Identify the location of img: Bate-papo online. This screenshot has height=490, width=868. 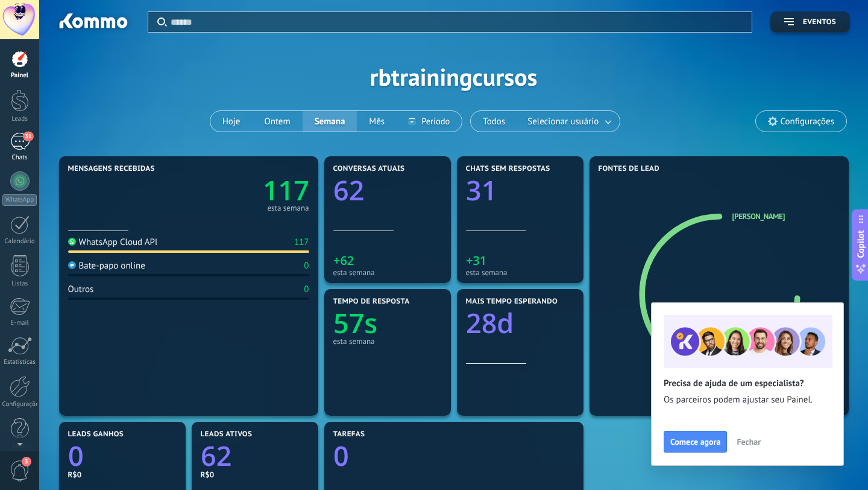
(72, 265).